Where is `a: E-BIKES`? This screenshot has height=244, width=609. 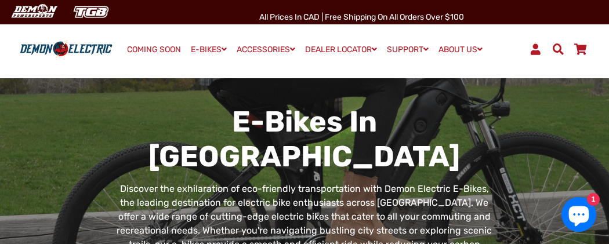
a: E-BIKES is located at coordinates (209, 49).